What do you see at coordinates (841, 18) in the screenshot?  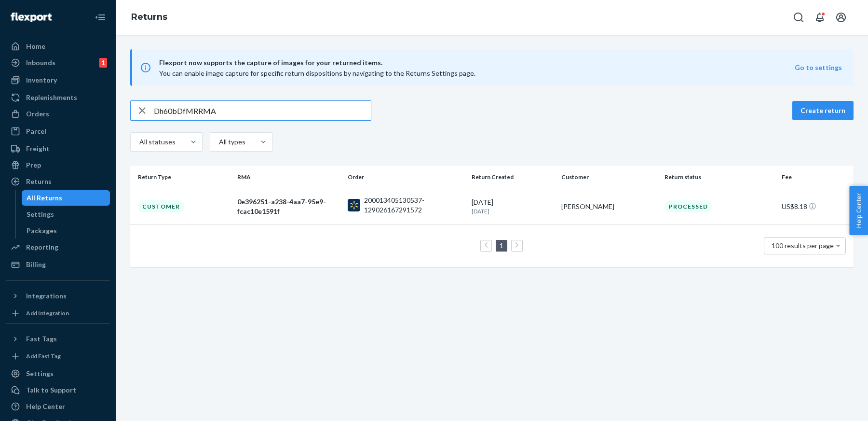 I see `button: Open account menu` at bounding box center [841, 18].